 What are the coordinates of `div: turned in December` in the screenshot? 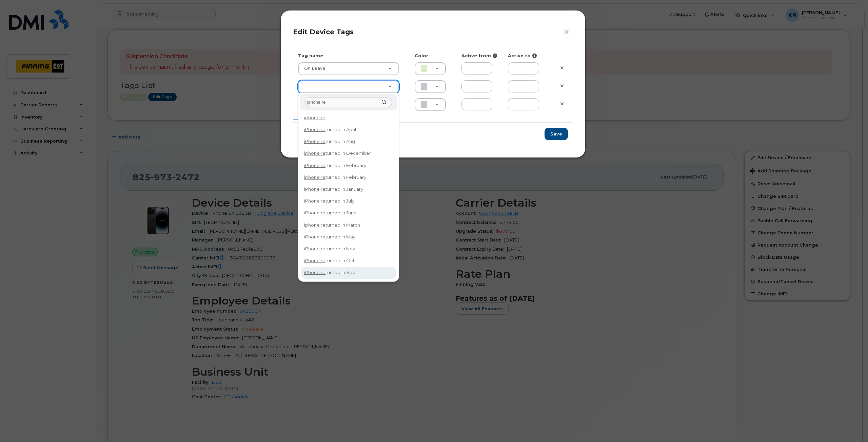 It's located at (349, 153).